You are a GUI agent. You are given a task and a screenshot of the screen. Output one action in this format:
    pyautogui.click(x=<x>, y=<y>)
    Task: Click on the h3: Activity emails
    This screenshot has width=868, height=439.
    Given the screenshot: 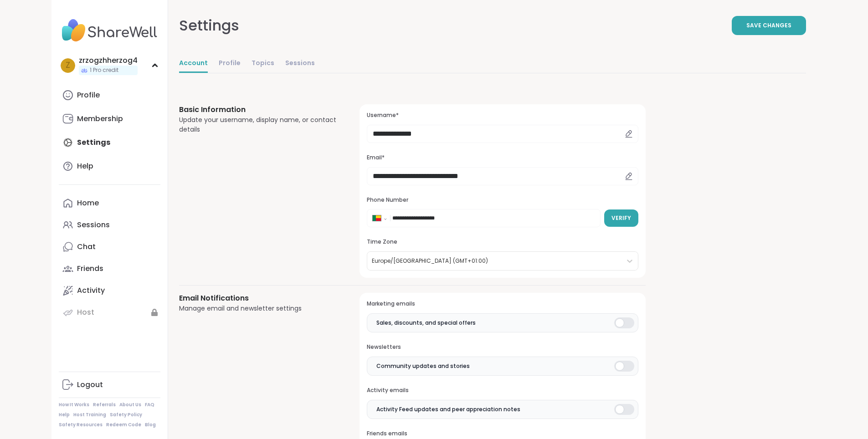 What is the action you would take?
    pyautogui.click(x=502, y=390)
    